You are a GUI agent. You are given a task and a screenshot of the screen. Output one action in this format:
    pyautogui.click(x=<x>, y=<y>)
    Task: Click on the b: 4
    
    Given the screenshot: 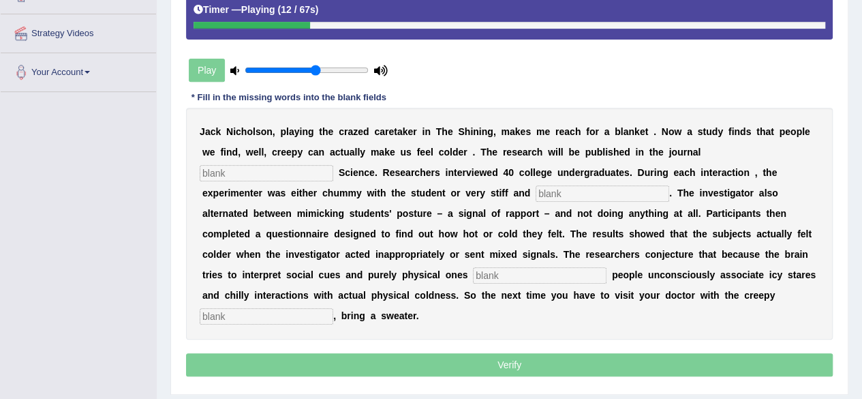 What is the action you would take?
    pyautogui.click(x=506, y=172)
    